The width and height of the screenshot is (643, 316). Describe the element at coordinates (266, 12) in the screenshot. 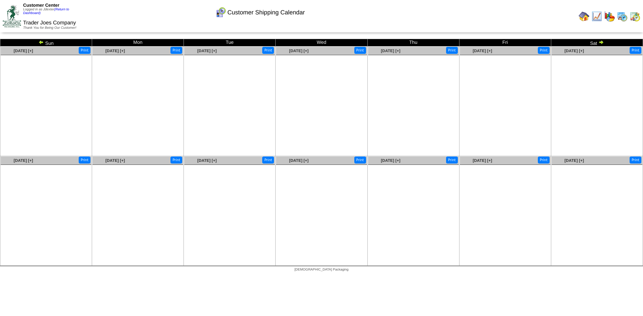

I see `span: Customer Shipping Calendar` at that location.